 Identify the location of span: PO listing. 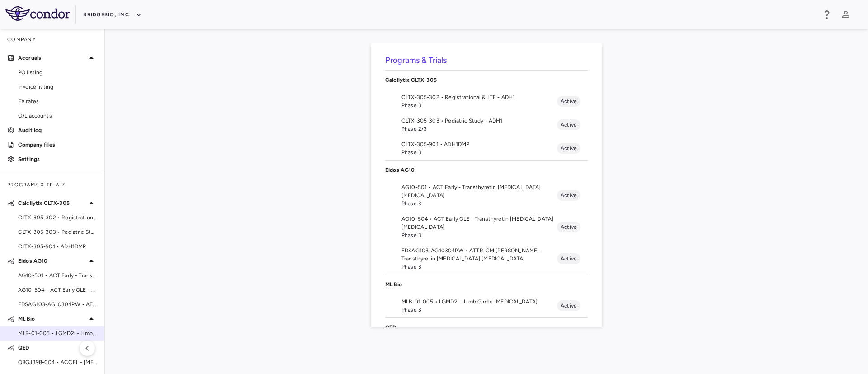
(57, 72).